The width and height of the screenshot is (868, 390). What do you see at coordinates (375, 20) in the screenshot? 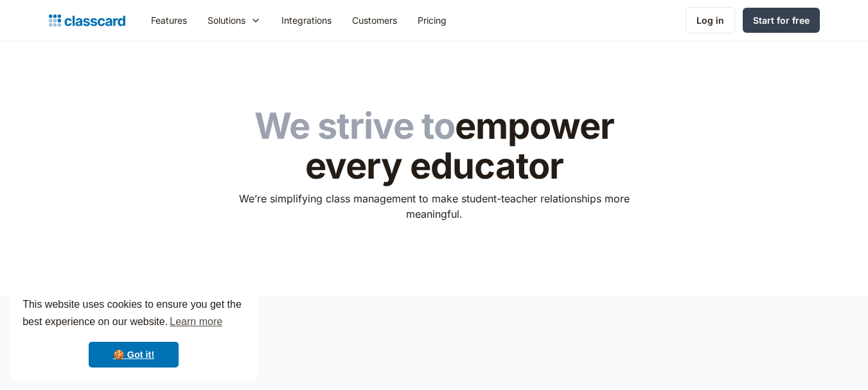
I see `a: Customers` at bounding box center [375, 20].